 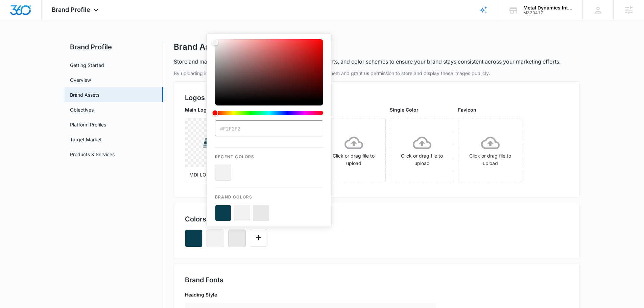 I want to click on div: color-picker, so click(x=269, y=80).